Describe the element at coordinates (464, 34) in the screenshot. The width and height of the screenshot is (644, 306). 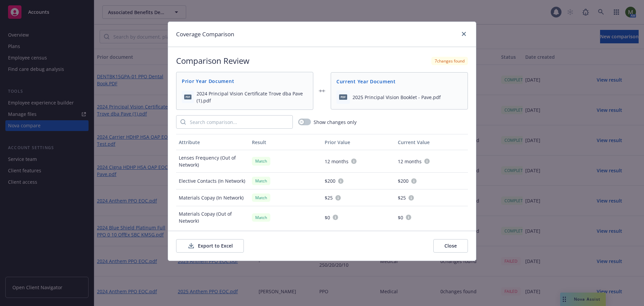
I see `a: close` at that location.